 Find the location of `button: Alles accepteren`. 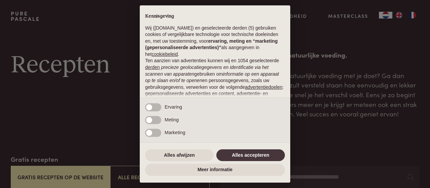

button: Alles accepteren is located at coordinates (251, 155).